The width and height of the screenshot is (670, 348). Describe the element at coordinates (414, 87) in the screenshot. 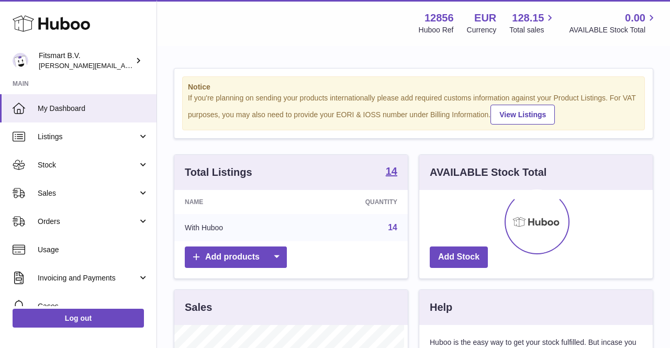

I see `strong: Notice` at that location.